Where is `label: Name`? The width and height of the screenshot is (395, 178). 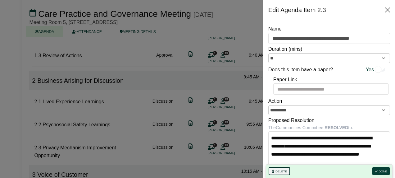
label: Name is located at coordinates (275, 29).